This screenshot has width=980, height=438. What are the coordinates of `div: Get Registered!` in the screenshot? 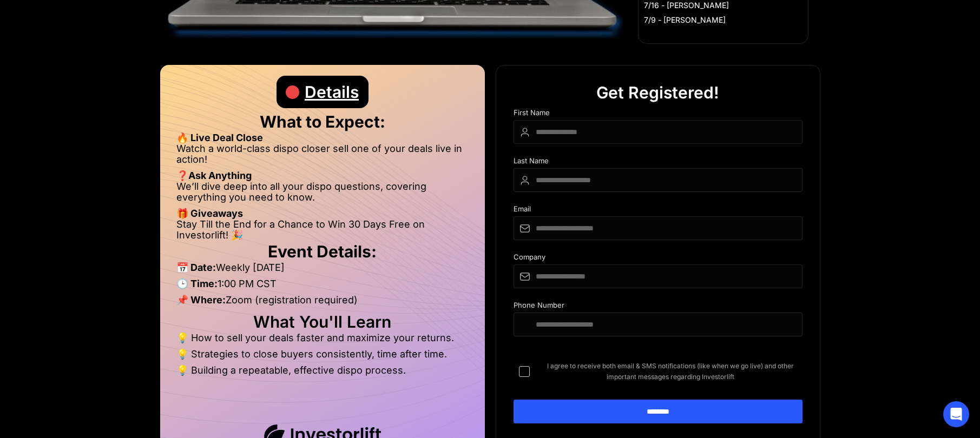 It's located at (657, 92).